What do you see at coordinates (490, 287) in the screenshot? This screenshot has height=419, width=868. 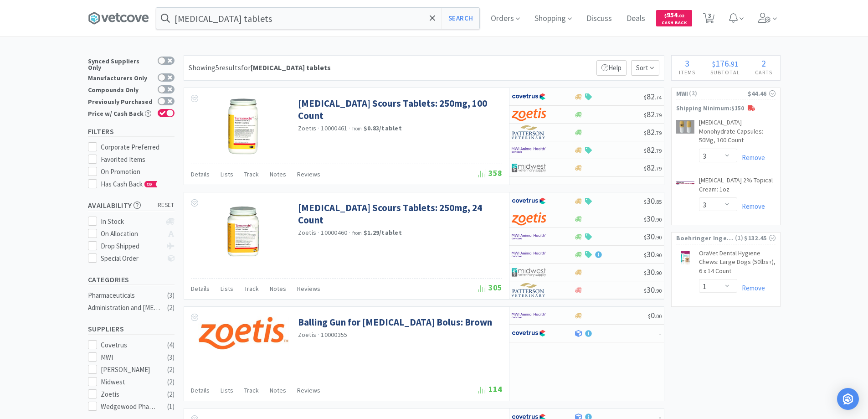 I see `span: 305` at bounding box center [490, 287].